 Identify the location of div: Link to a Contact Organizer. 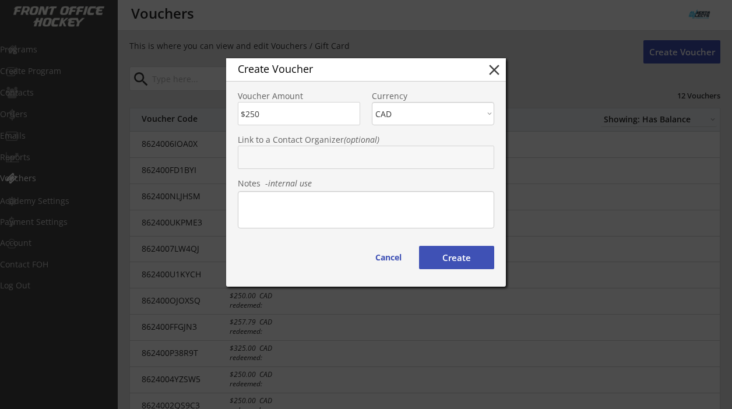
(366, 140).